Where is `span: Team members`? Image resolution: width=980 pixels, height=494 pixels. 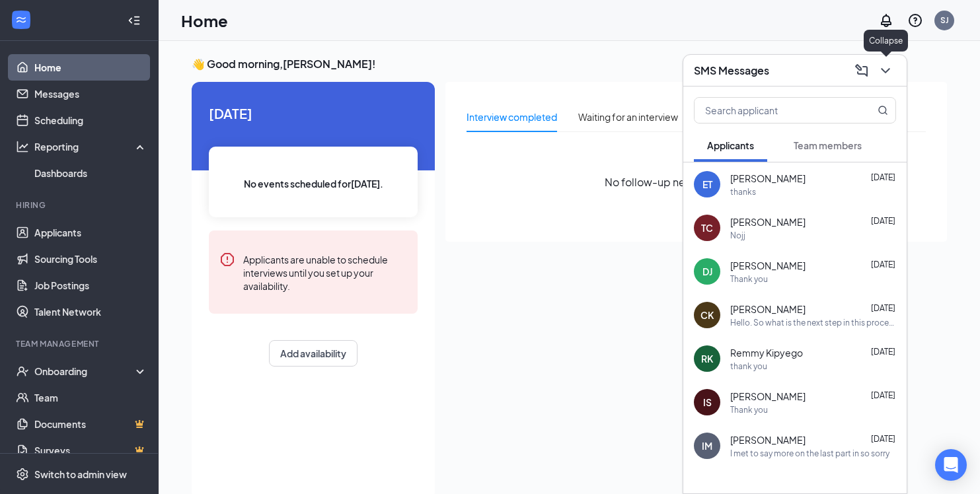 span: Team members is located at coordinates (827, 145).